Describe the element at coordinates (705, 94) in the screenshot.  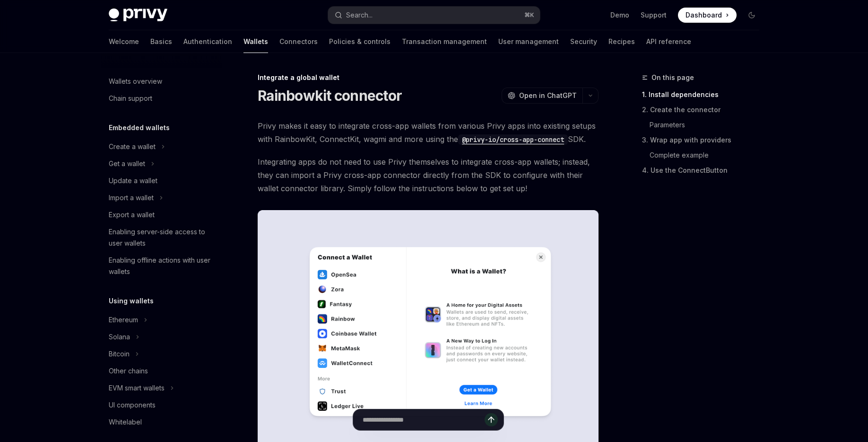
I see `a: 1. Install dependencies` at that location.